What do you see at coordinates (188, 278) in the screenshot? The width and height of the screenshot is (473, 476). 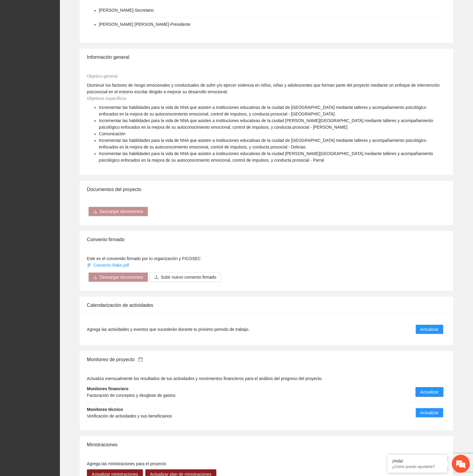 I see `span: Subir nuevo convenio firmado` at bounding box center [188, 278].